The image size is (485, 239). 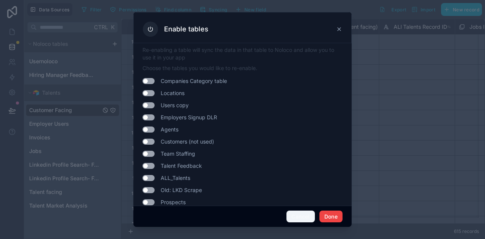 What do you see at coordinates (186, 29) in the screenshot?
I see `h3: Enable tables` at bounding box center [186, 29].